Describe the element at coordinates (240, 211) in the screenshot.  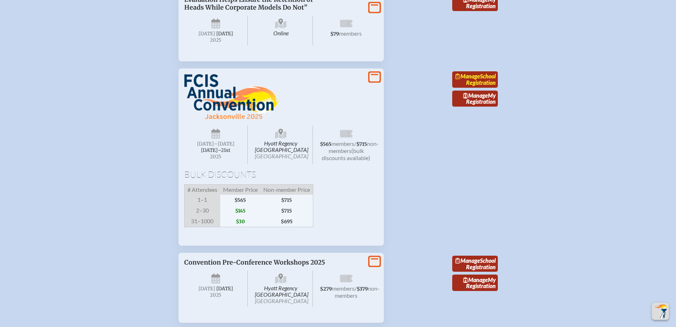
I see `span: $145` at that location.